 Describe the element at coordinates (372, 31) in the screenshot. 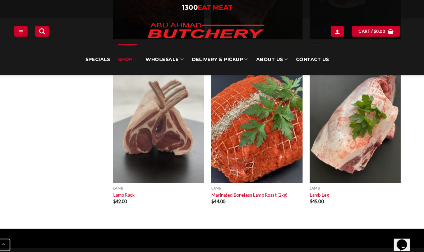

I see `span: Cart /` at that location.